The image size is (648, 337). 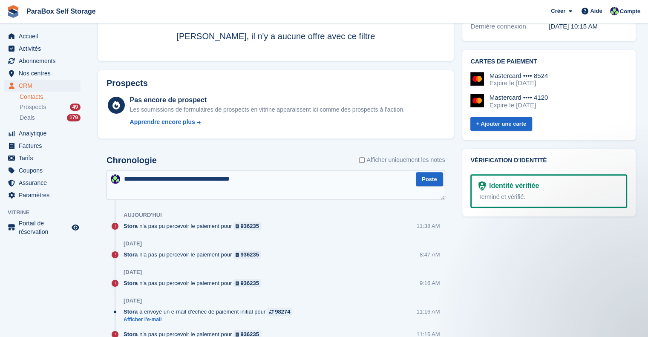 I want to click on div: 8:47 AM, so click(x=430, y=254).